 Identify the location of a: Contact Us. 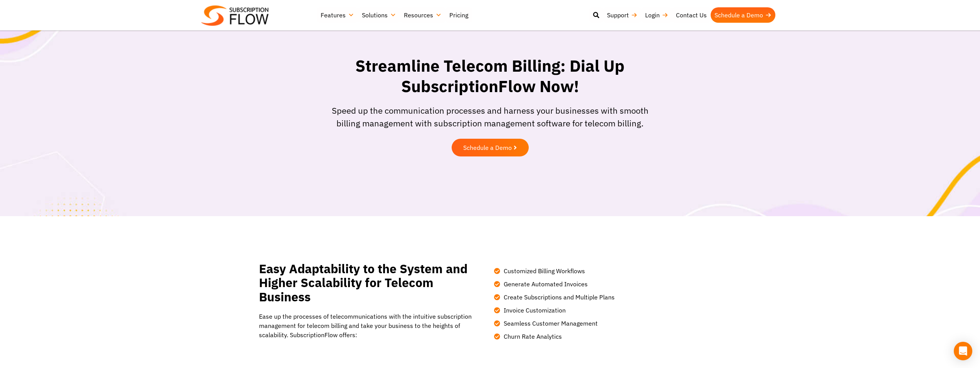
(692, 15).